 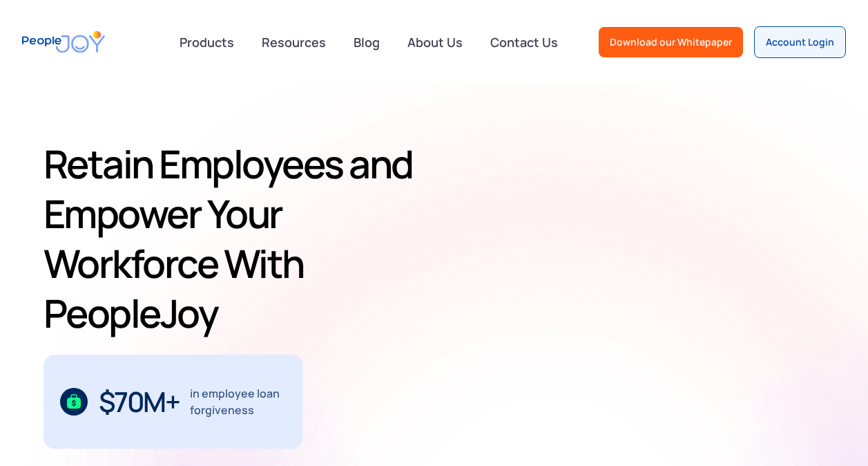 I want to click on div: Account Login, so click(x=799, y=42).